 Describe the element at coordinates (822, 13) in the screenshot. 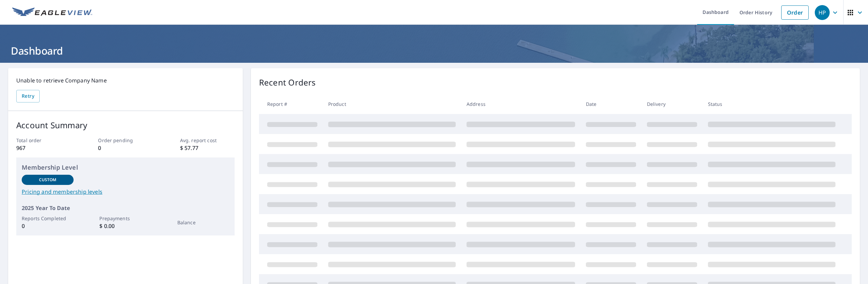

I see `div: HP` at that location.